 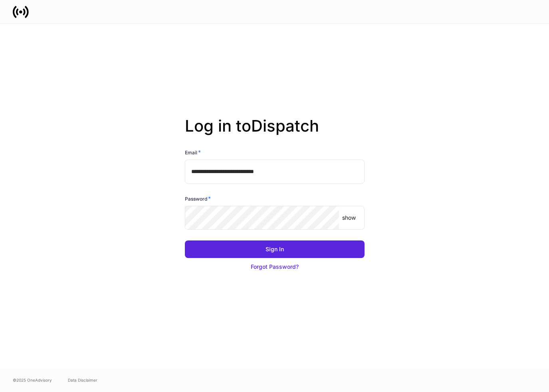 What do you see at coordinates (82, 380) in the screenshot?
I see `a: Data Disclaimer` at bounding box center [82, 380].